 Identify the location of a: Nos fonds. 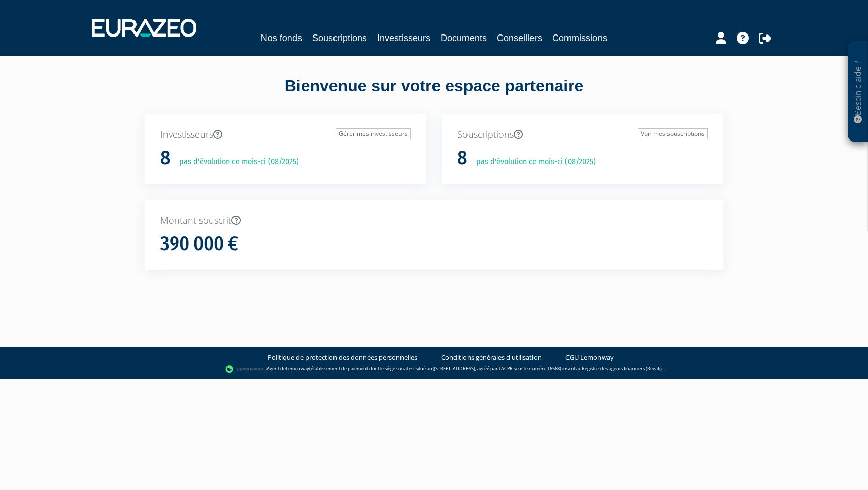
(281, 38).